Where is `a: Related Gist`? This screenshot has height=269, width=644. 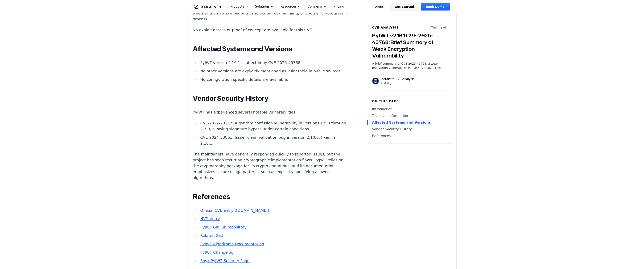
a: Related Gist is located at coordinates (211, 236).